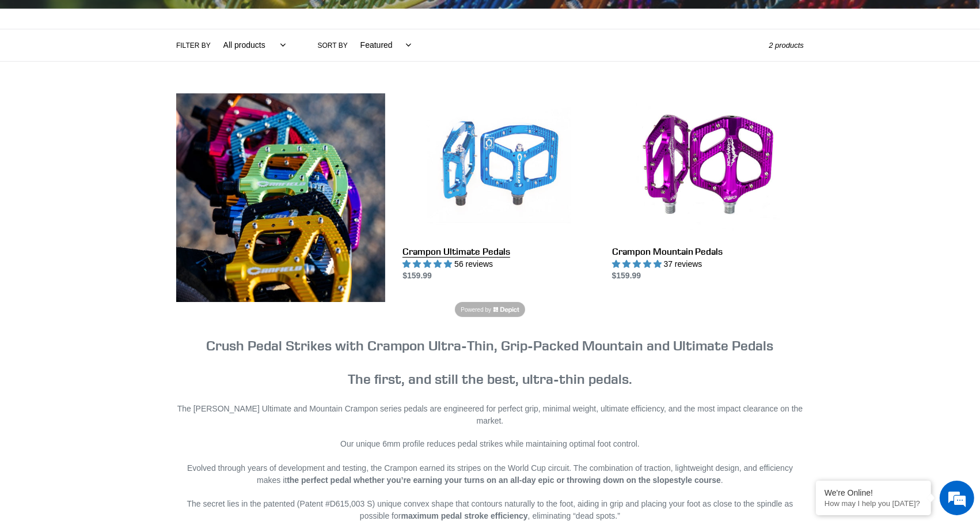 The width and height of the screenshot is (980, 521). What do you see at coordinates (504, 480) in the screenshot?
I see `strong: the perfect pedal whether you’re earning your turns on an all-day epic or throwing down on the sl...` at bounding box center [504, 480].